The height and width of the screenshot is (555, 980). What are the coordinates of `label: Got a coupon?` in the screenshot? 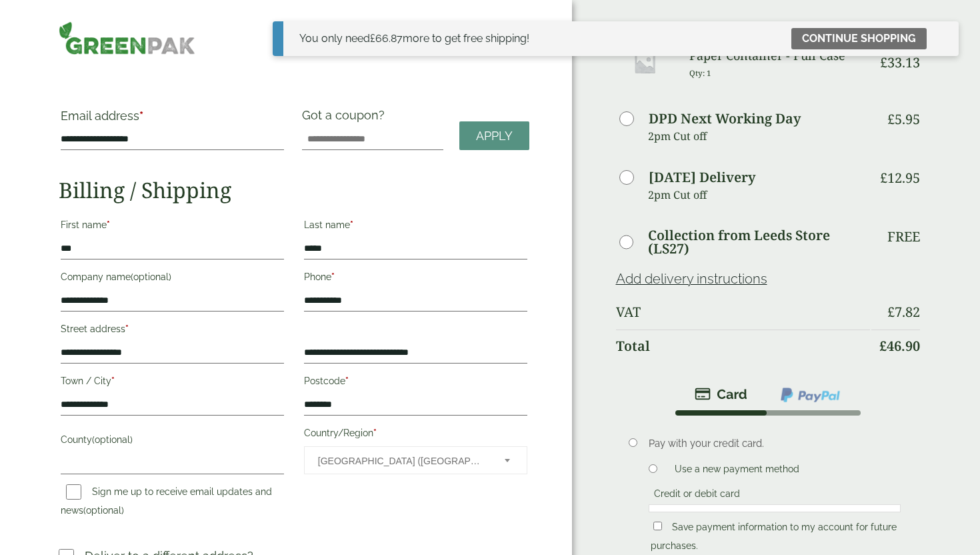 It's located at (346, 118).